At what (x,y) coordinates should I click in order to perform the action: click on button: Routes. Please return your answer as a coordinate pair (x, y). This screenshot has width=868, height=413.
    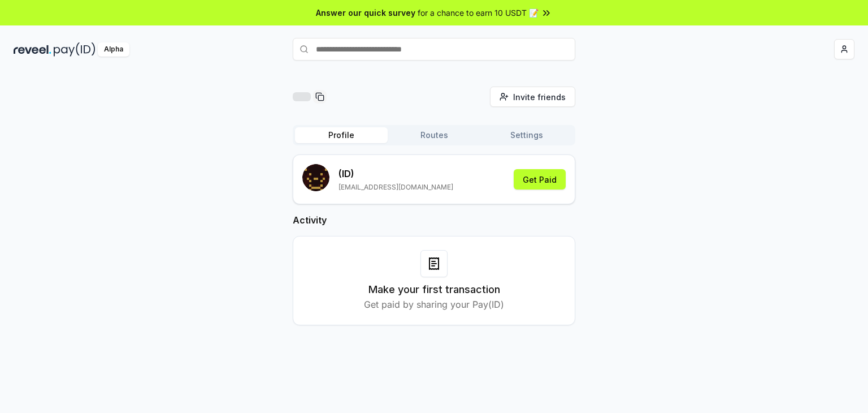
    Looking at the image, I should click on (434, 136).